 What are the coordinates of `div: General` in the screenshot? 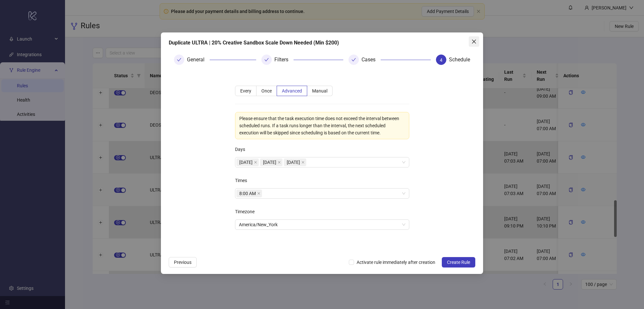 It's located at (199, 60).